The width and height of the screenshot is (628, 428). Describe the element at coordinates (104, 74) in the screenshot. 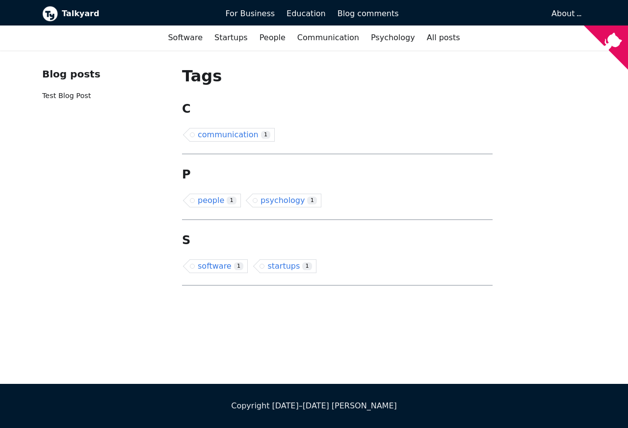

I see `div: Blog posts` at that location.